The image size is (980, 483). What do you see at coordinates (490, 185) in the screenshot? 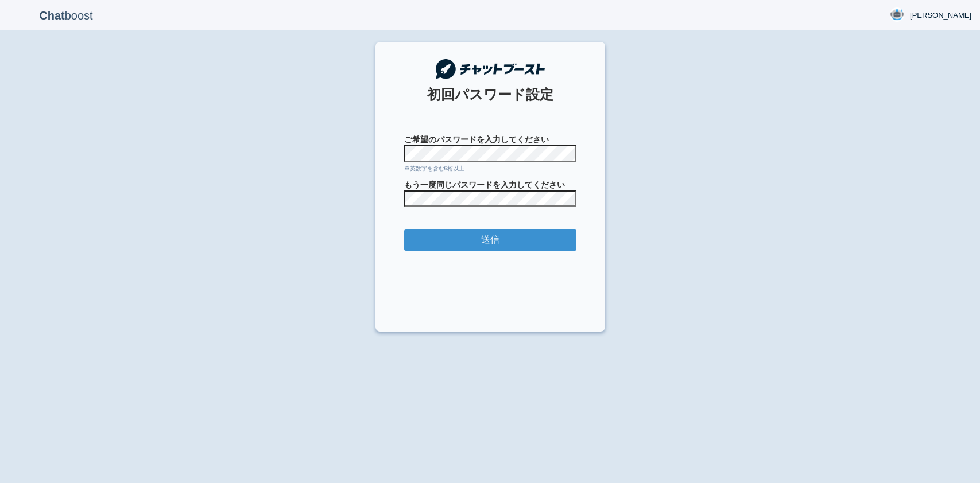
I see `span: もう一度同じパスワードを入力してください` at bounding box center [490, 185].